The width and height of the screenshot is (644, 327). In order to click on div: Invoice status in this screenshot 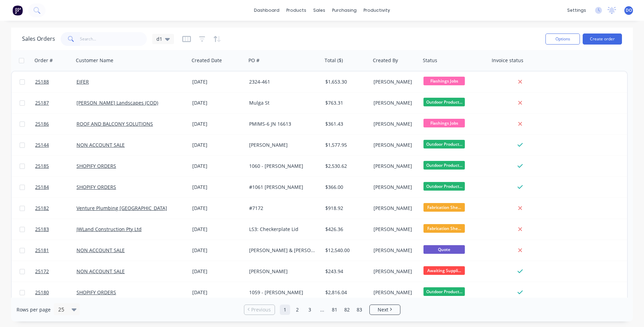, I will do `click(508, 60)`.